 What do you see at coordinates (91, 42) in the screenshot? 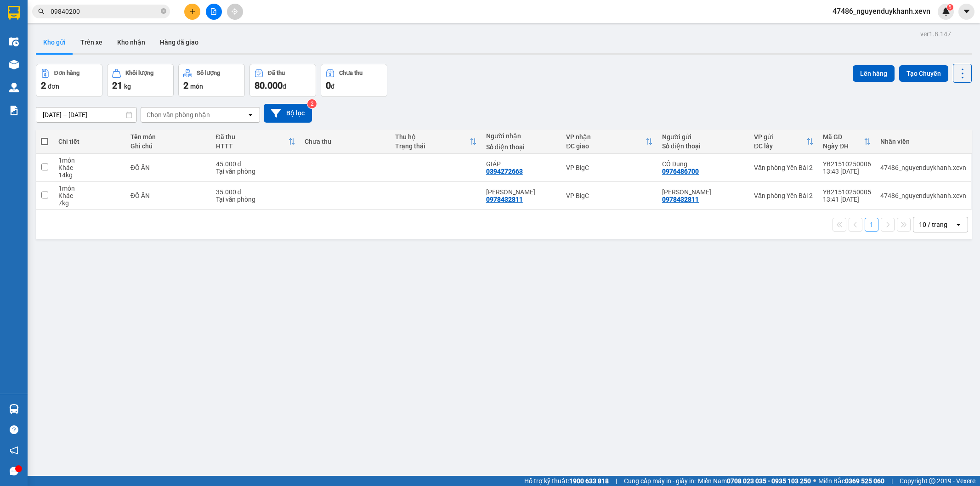
I see `button: Trên xe` at bounding box center [91, 42].